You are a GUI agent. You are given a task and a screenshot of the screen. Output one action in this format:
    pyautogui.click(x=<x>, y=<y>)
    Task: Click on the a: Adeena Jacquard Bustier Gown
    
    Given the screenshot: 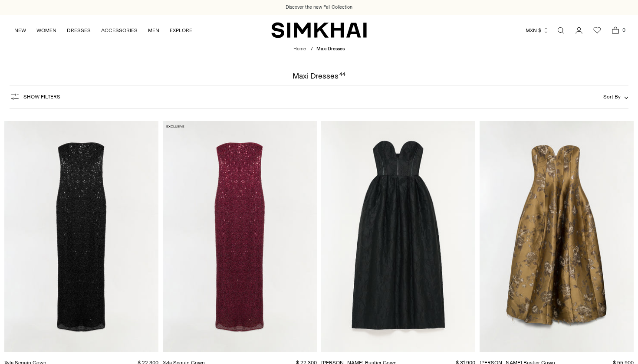 What is the action you would take?
    pyautogui.click(x=398, y=236)
    